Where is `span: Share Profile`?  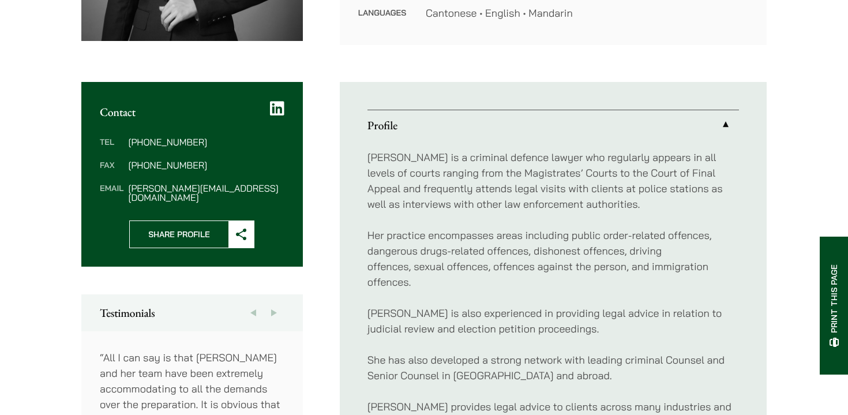 span: Share Profile is located at coordinates (179, 234).